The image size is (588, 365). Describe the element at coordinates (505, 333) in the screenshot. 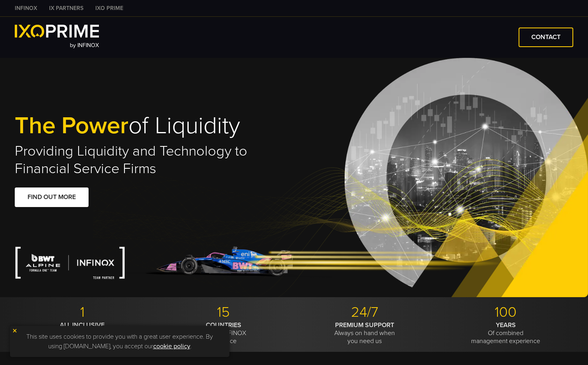

I see `p: Of combined management experience` at that location.